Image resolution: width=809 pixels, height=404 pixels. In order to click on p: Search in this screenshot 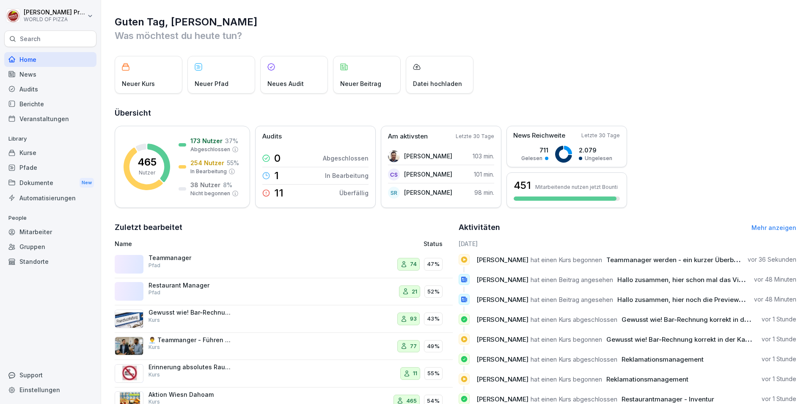, I will do `click(30, 39)`.